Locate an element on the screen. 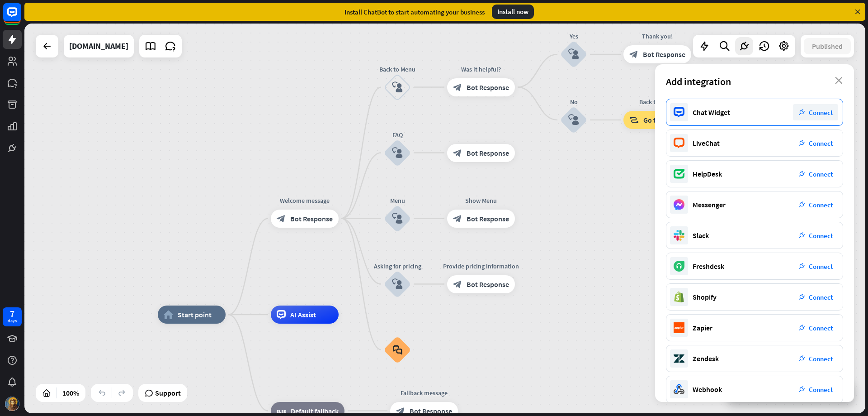 The height and width of the screenshot is (416, 868). div: HelpDesk is located at coordinates (707, 174).